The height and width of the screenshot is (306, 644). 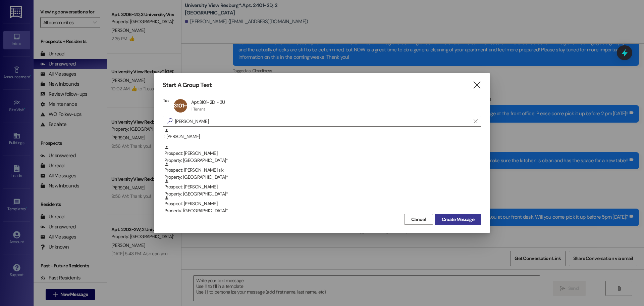 I want to click on button: Cancel, so click(x=419, y=219).